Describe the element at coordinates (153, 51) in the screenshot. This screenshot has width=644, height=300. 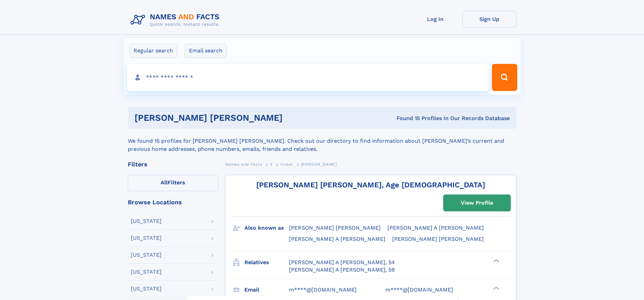
I see `label: Regular search` at that location.